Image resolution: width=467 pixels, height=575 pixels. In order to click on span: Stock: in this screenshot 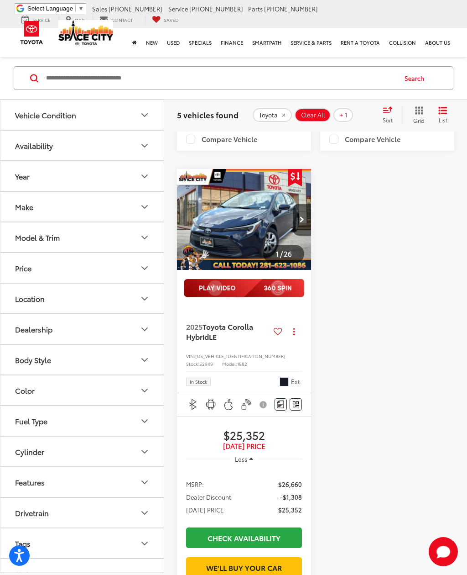, I will do `click(193, 363)`.